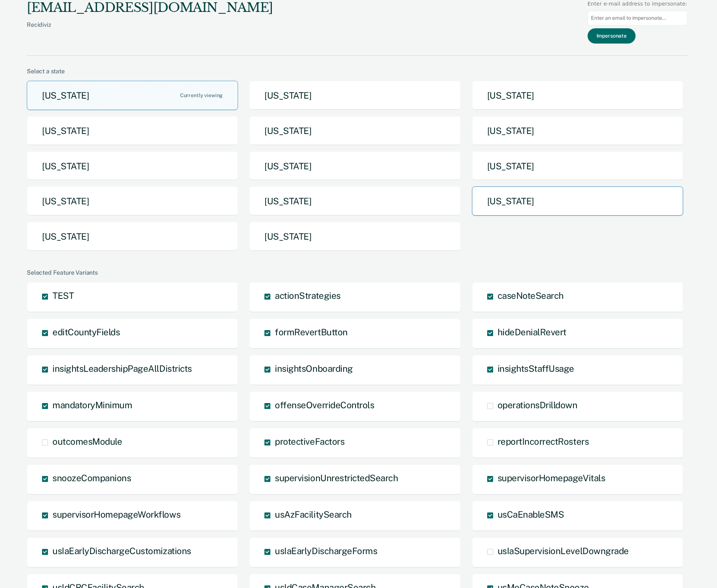 This screenshot has height=588, width=717. Describe the element at coordinates (532, 332) in the screenshot. I see `span: hideDenialRevert` at that location.